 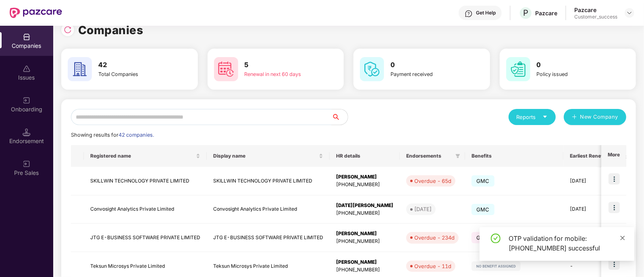 I want to click on button: plusNew Company, so click(x=595, y=117).